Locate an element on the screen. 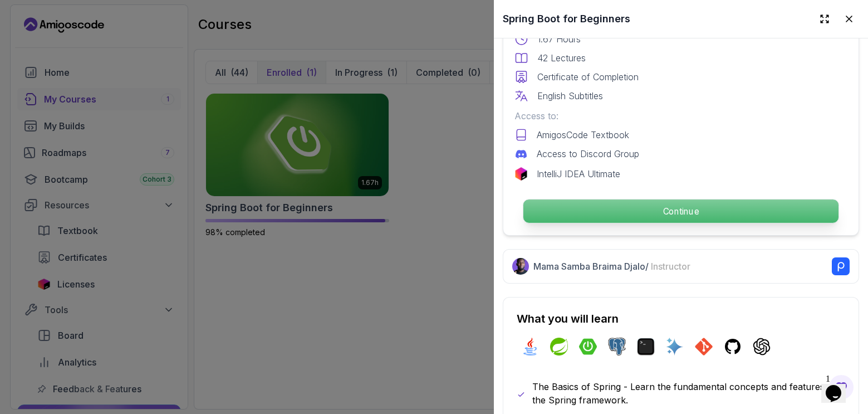 The height and width of the screenshot is (414, 868). p: English Subtitles is located at coordinates (570, 96).